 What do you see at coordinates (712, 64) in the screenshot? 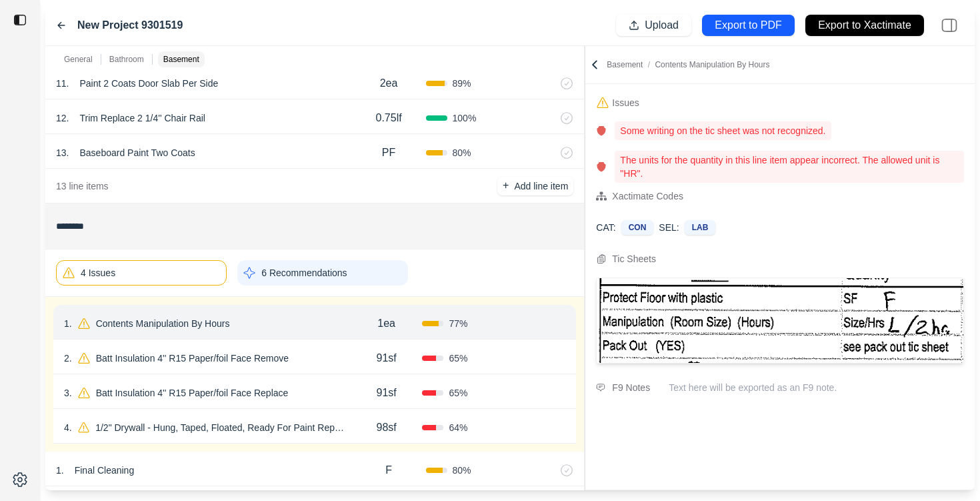
I see `span: Contents Manipulation By Hours` at bounding box center [712, 64].